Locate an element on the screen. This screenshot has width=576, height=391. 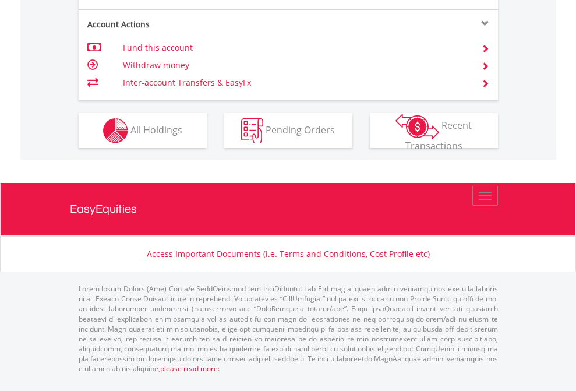
button: All Holdings is located at coordinates (143, 131).